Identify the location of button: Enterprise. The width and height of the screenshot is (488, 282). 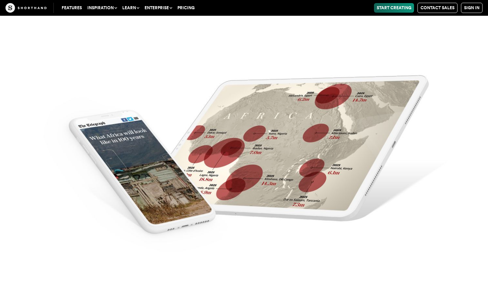
(158, 8).